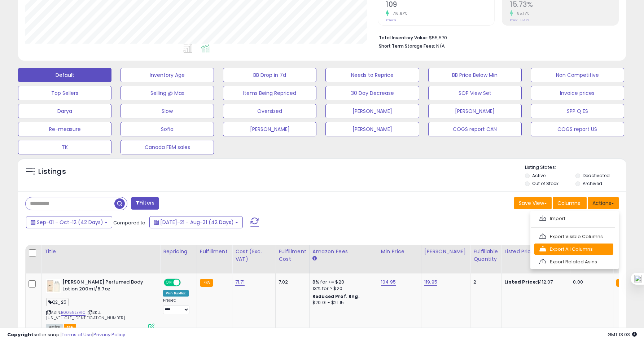  What do you see at coordinates (69, 222) in the screenshot?
I see `button: Sep-01 - Oct-12 (42 Days)` at bounding box center [69, 222].